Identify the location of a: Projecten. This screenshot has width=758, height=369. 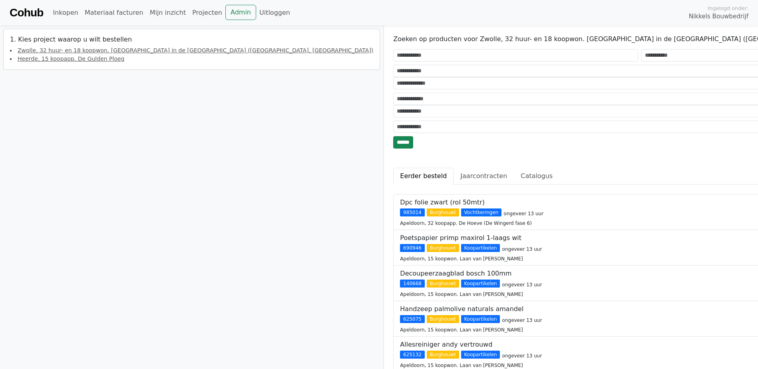
(207, 13).